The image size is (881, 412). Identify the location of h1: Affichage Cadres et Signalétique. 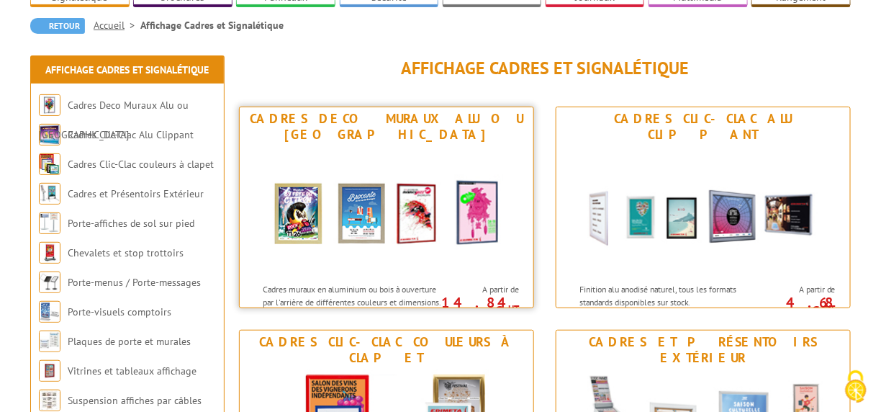
(545, 68).